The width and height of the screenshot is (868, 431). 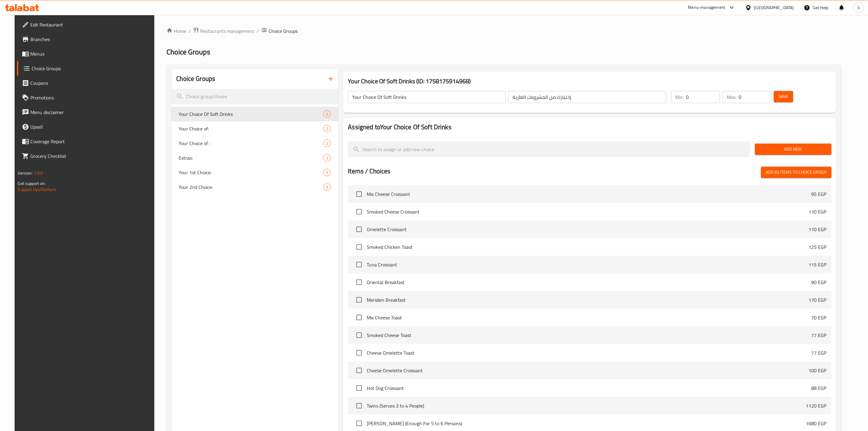 What do you see at coordinates (589, 282) in the screenshot?
I see `span: Oriental Breakfast` at bounding box center [589, 282].